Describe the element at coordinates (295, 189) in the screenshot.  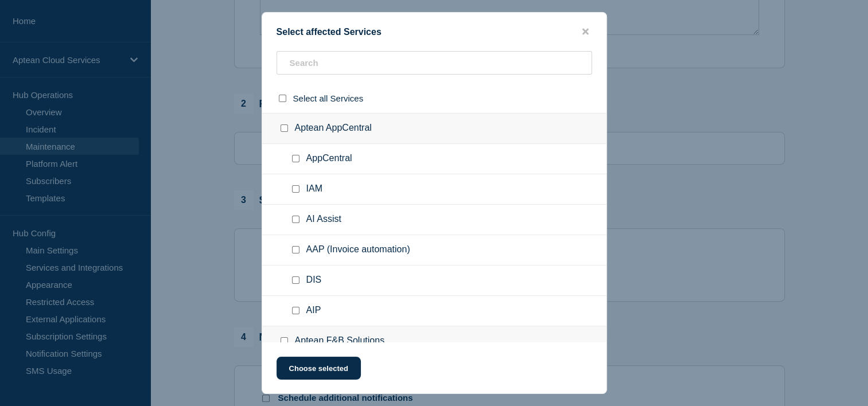
I see `input: IAM checkbox` at that location.